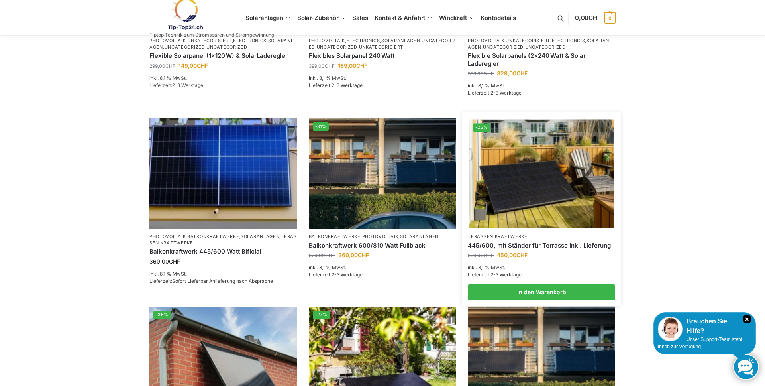 This screenshot has width=765, height=386. I want to click on a: -31%2 Balkonkraftwerke, so click(383, 173).